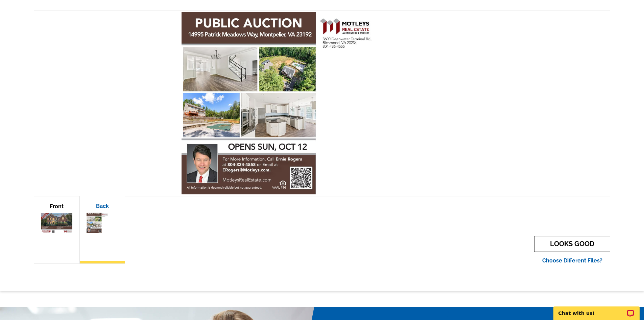  Describe the element at coordinates (56, 206) in the screenshot. I see `p: Front` at that location.